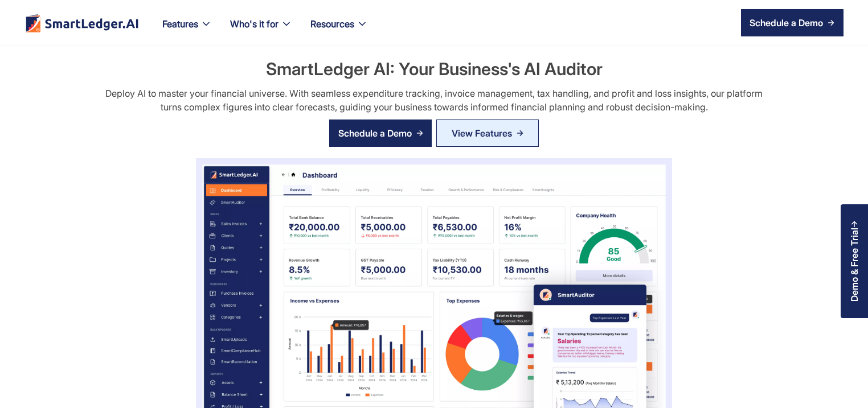 The height and width of the screenshot is (408, 868). I want to click on a: View Features, so click(488, 133).